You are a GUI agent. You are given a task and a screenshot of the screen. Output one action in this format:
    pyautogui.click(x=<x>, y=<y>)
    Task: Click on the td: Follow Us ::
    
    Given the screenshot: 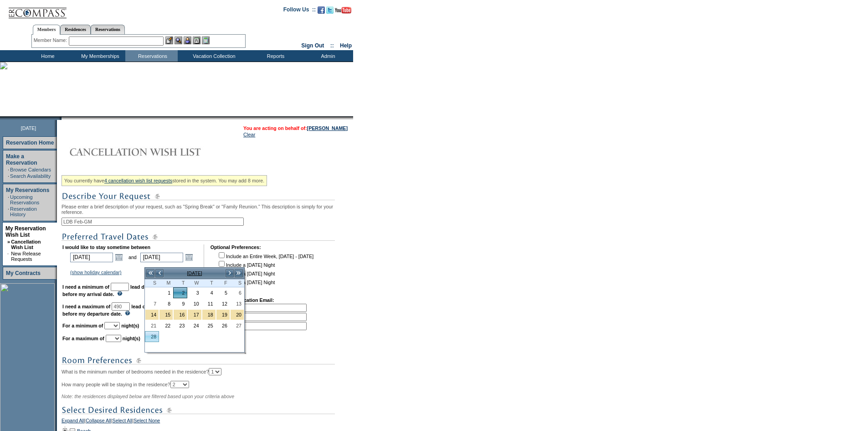 What is the action you would take?
    pyautogui.click(x=299, y=11)
    